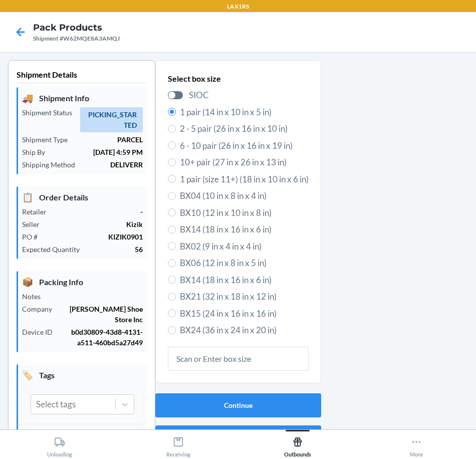 The image size is (476, 459). What do you see at coordinates (238, 79) in the screenshot?
I see `p: Select box size` at bounding box center [238, 79].